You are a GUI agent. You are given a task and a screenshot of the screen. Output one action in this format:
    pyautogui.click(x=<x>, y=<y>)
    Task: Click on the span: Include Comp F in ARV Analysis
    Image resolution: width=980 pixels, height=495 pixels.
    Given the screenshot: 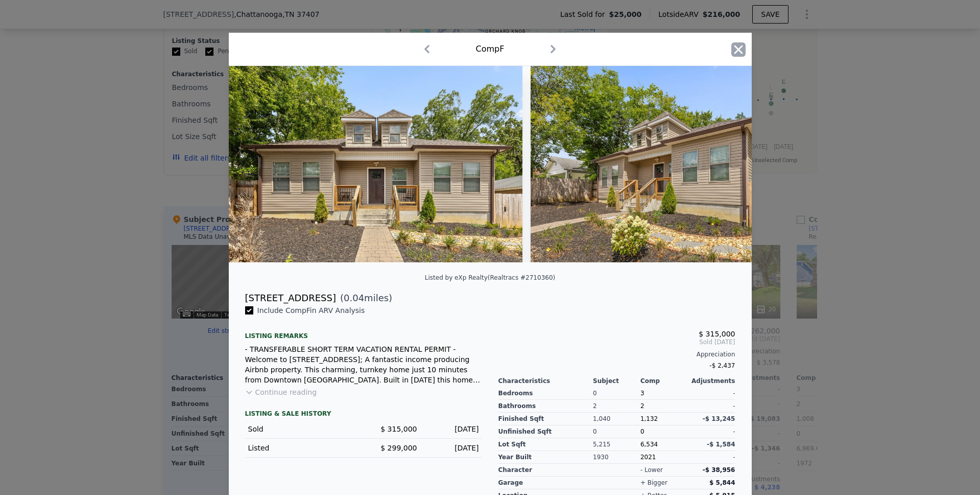 What is the action you would take?
    pyautogui.click(x=311, y=311)
    